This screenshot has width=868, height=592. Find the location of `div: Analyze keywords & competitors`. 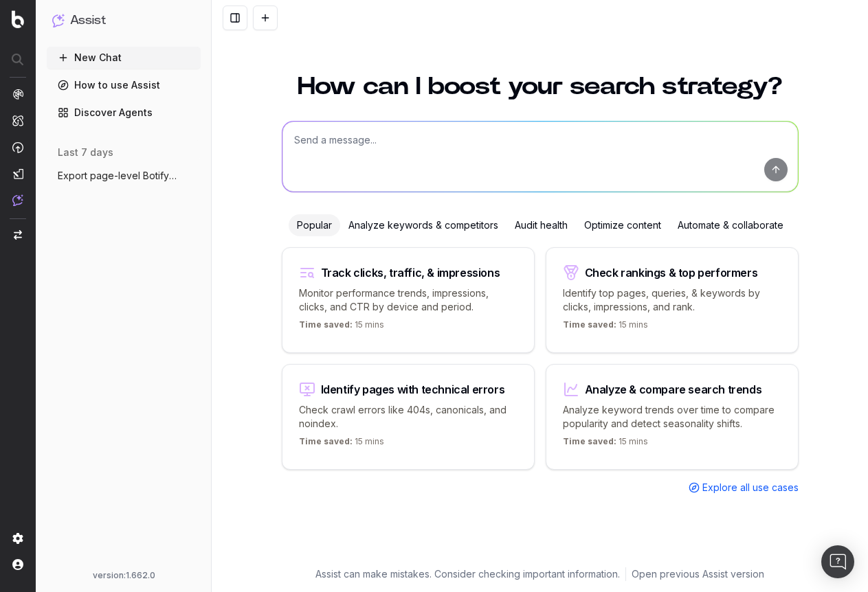

div: Analyze keywords & competitors is located at coordinates (423, 225).